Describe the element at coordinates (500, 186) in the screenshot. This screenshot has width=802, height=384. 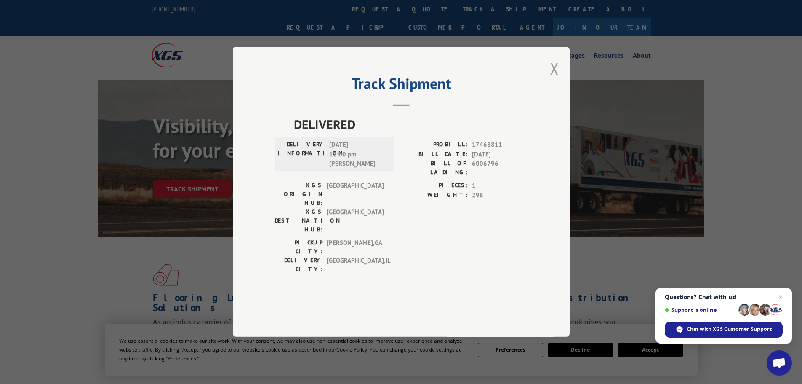
I see `span: 1` at that location.